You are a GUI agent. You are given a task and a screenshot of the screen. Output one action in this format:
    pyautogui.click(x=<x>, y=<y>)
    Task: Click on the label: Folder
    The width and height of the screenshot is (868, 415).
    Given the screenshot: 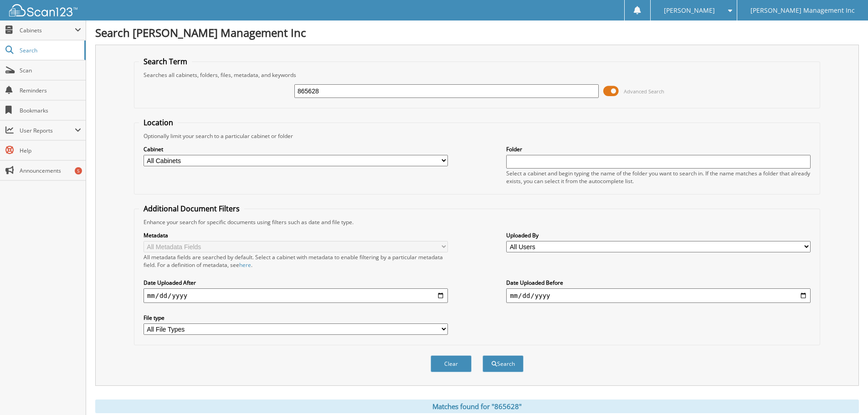 What is the action you would take?
    pyautogui.click(x=659, y=149)
    